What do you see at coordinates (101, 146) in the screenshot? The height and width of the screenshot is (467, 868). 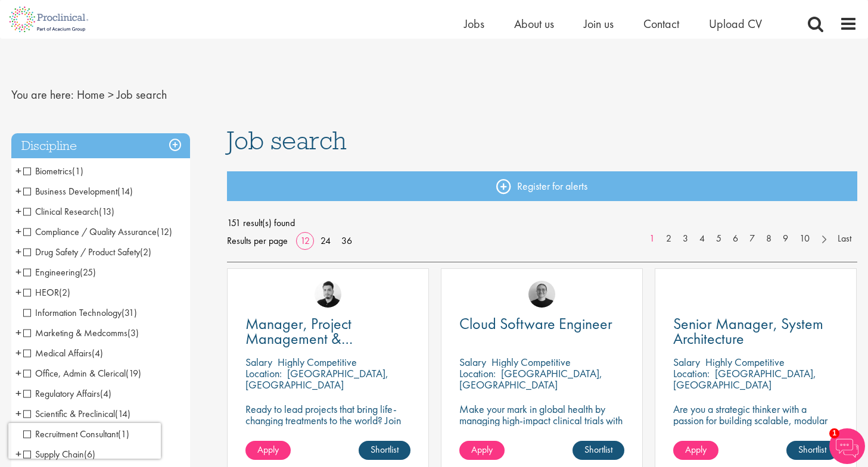 I see `h3: Discipline` at bounding box center [101, 146].